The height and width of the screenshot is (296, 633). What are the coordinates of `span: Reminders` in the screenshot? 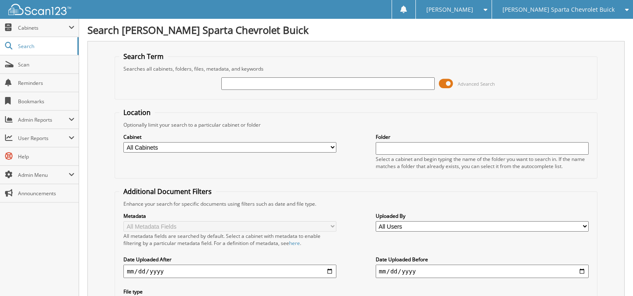 It's located at (46, 83).